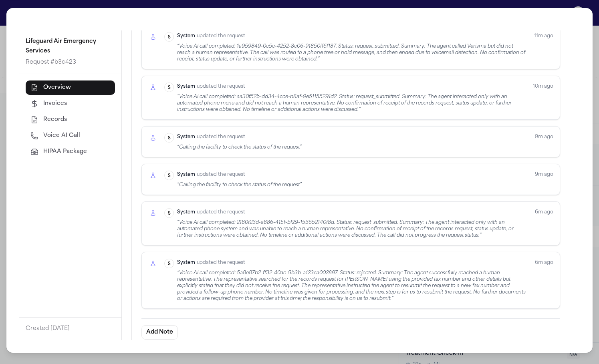 The image size is (599, 364). Describe the element at coordinates (70, 104) in the screenshot. I see `button: Invoices` at that location.